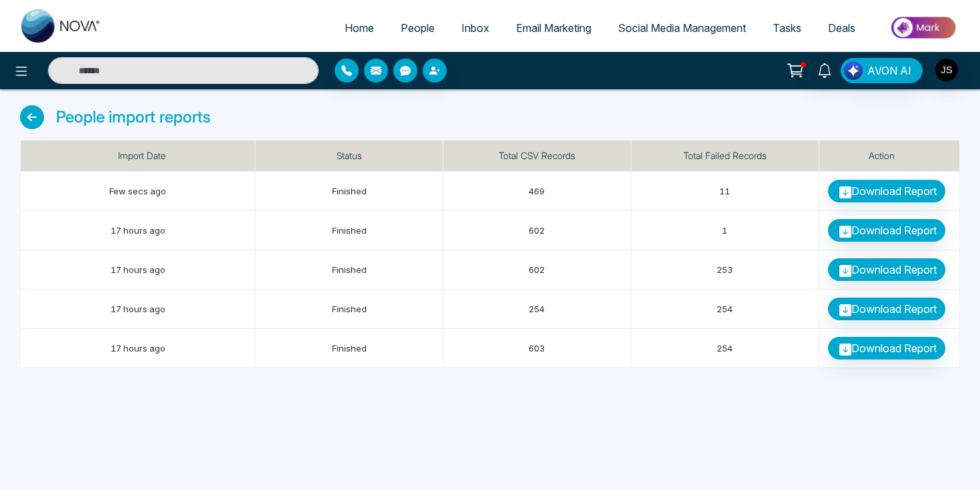 This screenshot has height=490, width=980. I want to click on button: AVON AI, so click(881, 70).